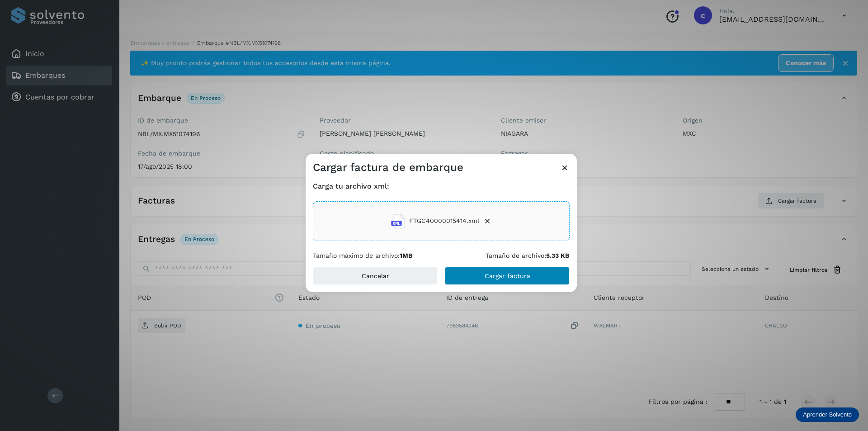  What do you see at coordinates (828, 414) in the screenshot?
I see `p: Aprender Solvento` at bounding box center [828, 414].